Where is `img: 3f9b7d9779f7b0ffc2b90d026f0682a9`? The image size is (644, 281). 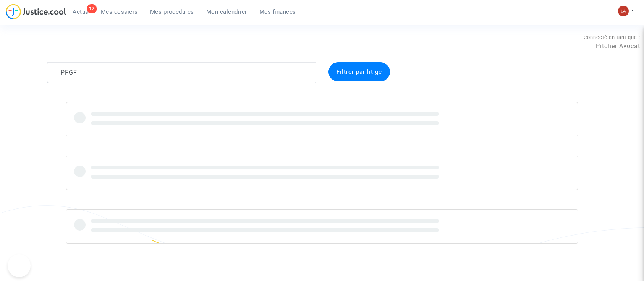
img: 3f9b7d9779f7b0ffc2b90d026f0682a9 is located at coordinates (624, 11).